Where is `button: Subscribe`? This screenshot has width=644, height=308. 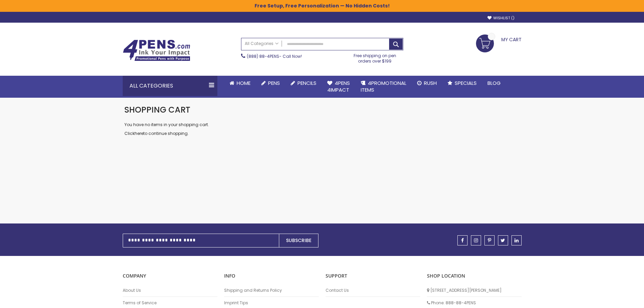 button: Subscribe is located at coordinates (299, 241).